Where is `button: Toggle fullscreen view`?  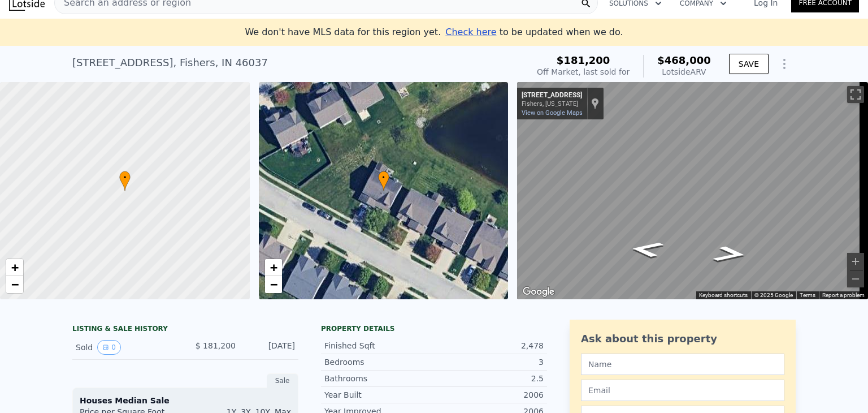
button: Toggle fullscreen view is located at coordinates (856, 95).